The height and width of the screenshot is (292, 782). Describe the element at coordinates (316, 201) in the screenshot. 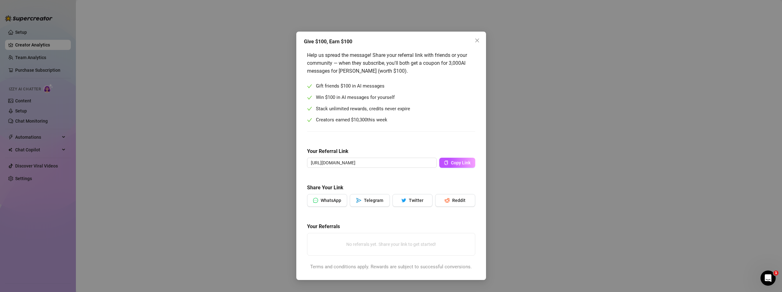

I see `span: message` at that location.